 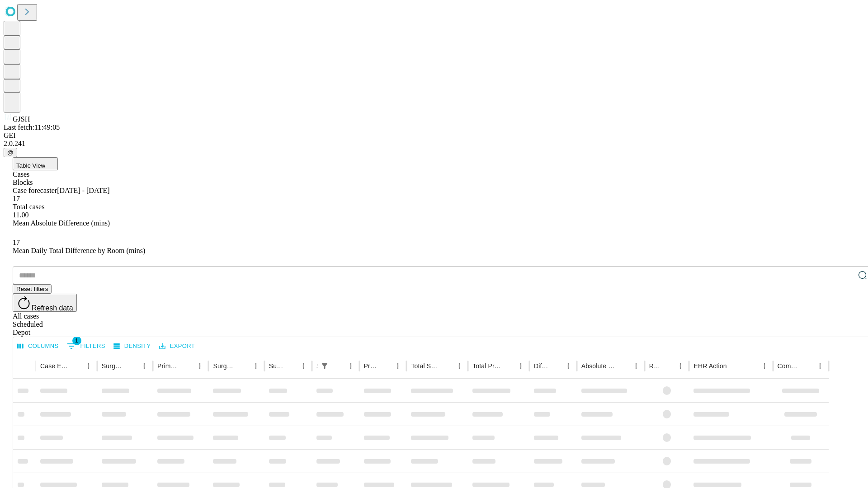 What do you see at coordinates (789, 366) in the screenshot?
I see `div: Comments` at bounding box center [789, 366].